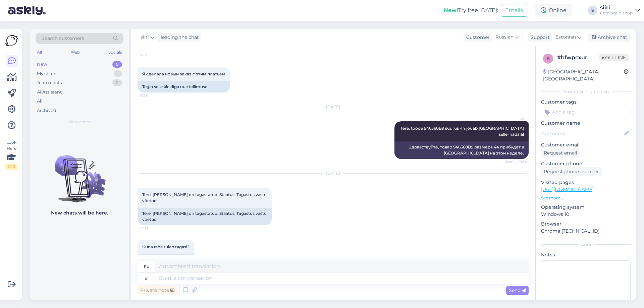  What do you see at coordinates (451, 10) in the screenshot?
I see `b: New!` at bounding box center [451, 10].